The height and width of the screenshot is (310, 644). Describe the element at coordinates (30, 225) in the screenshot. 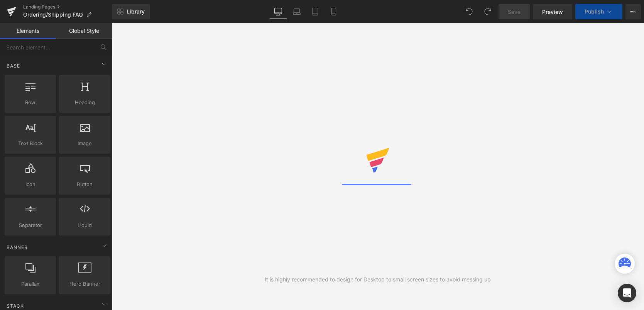

I see `span: Separator` at that location.